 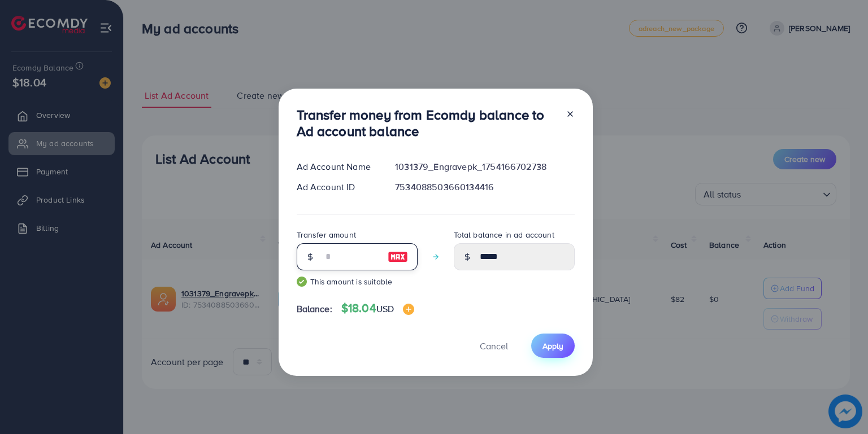 What do you see at coordinates (426, 123) in the screenshot?
I see `h3: Transfer money from Ecomdy balance to Ad account balance` at bounding box center [426, 123].